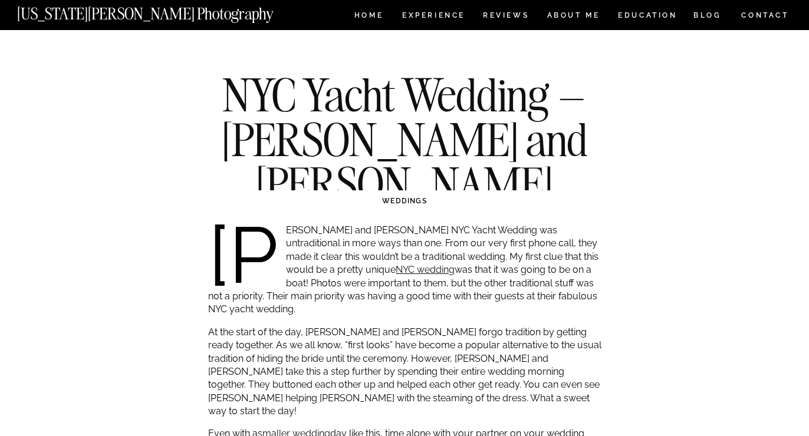 The height and width of the screenshot is (436, 809). I want to click on nav: Experience, so click(433, 17).